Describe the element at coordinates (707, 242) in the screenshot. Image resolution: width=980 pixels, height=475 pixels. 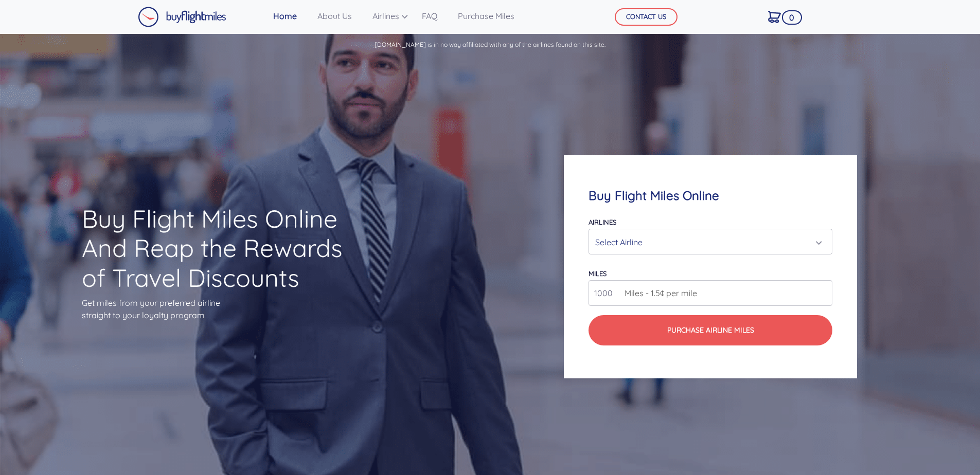
I see `div: Select Airline` at that location.